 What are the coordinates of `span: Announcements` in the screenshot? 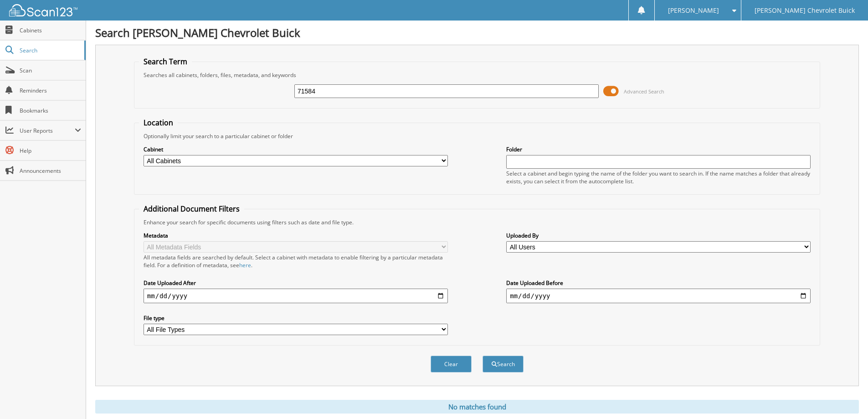 It's located at (50, 171).